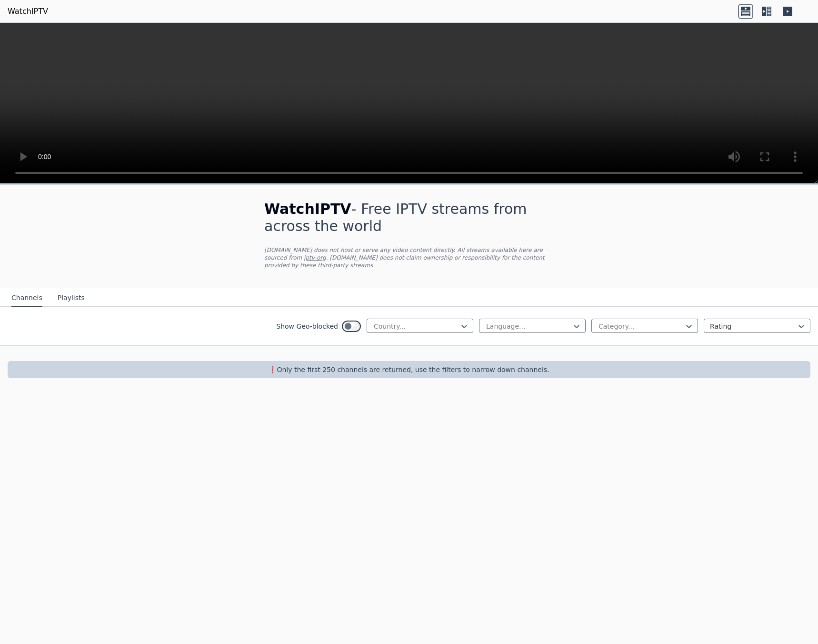 This screenshot has height=644, width=818. Describe the element at coordinates (28, 11) in the screenshot. I see `a: WatchIPTV` at that location.